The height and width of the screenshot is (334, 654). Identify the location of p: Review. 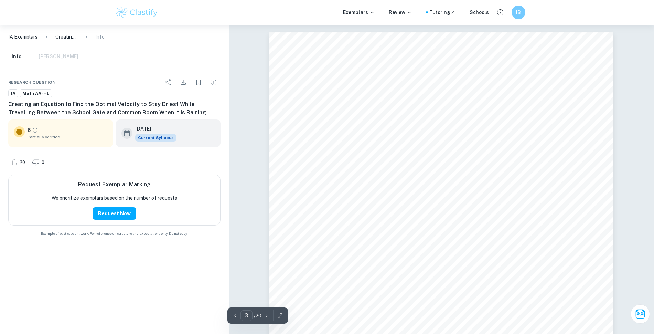
(400, 12).